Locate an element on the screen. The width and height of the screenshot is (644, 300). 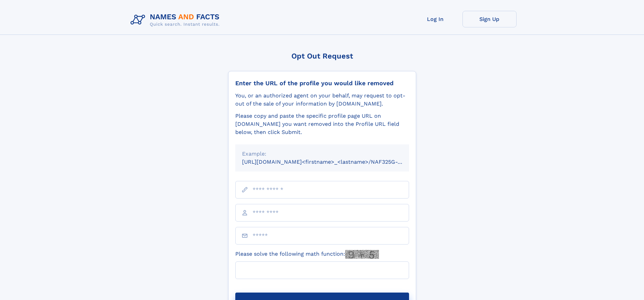
div: Opt Out Request is located at coordinates (322, 56).